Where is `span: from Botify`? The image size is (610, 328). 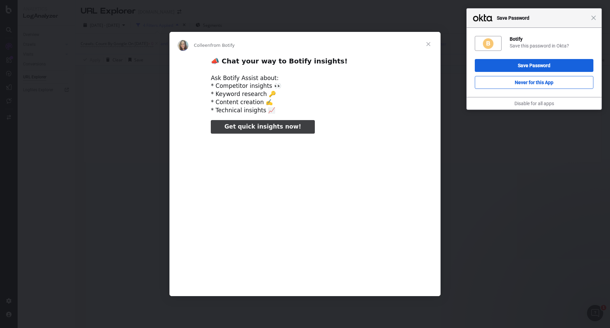 span: from Botify is located at coordinates (223, 45).